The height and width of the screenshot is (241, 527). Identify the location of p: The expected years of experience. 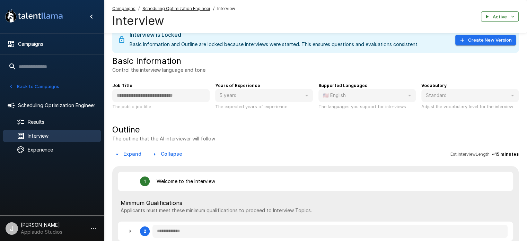
(264, 106).